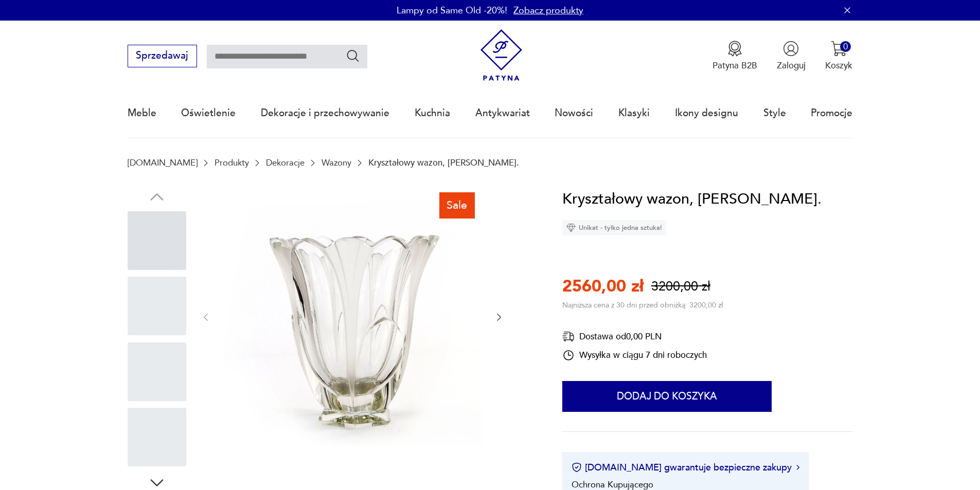  I want to click on button: 0Koszyk, so click(838, 56).